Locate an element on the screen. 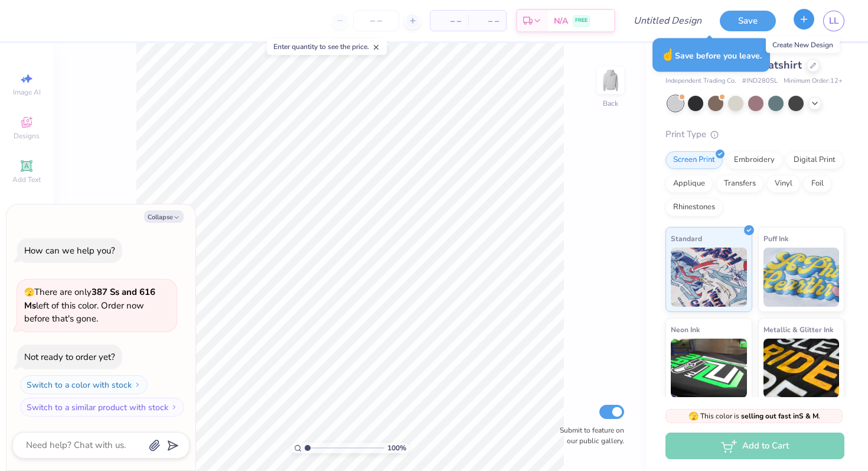 Image resolution: width=868 pixels, height=471 pixels. span: Standard is located at coordinates (686, 238).